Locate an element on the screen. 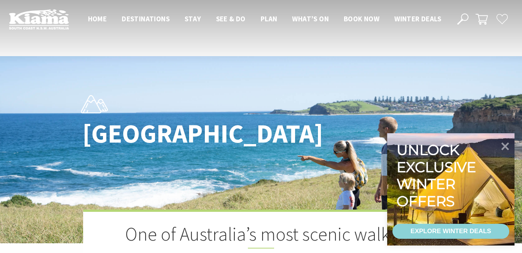 Image resolution: width=522 pixels, height=253 pixels. nav: Main Menu is located at coordinates (264, 19).